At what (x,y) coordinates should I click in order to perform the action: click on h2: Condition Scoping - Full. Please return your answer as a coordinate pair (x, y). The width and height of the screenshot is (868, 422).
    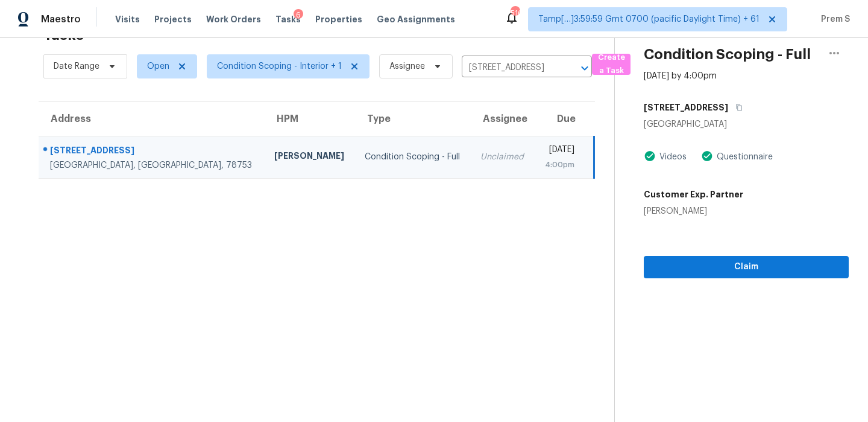
    Looking at the image, I should click on (727, 54).